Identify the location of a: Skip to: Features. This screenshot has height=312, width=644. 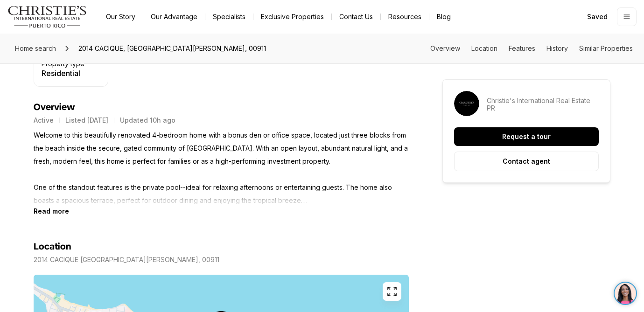
(522, 48).